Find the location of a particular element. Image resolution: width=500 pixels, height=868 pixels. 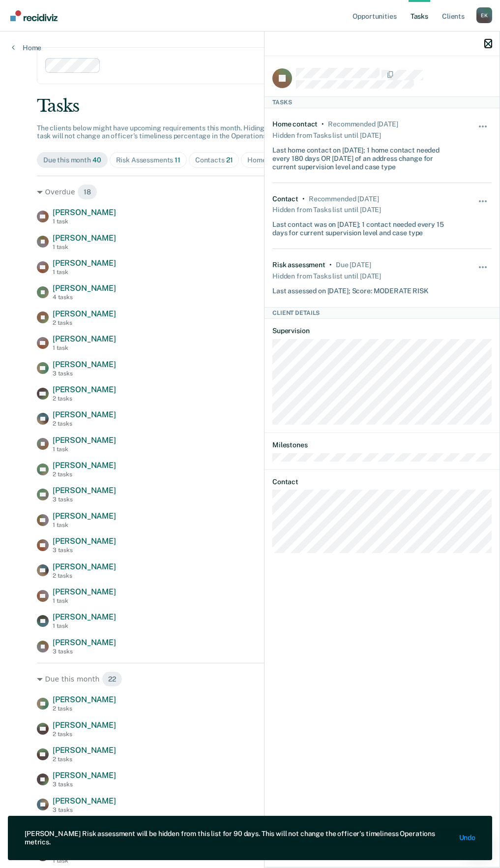

div: 4 tasks is located at coordinates (84, 297).